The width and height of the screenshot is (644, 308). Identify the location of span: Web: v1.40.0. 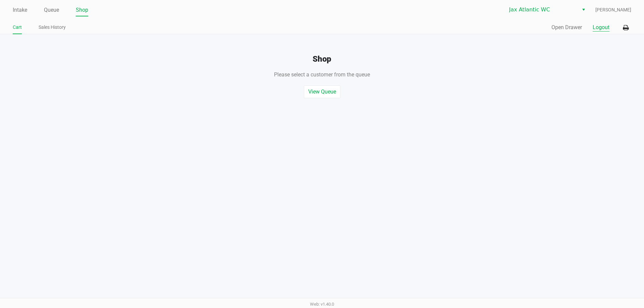
(322, 304).